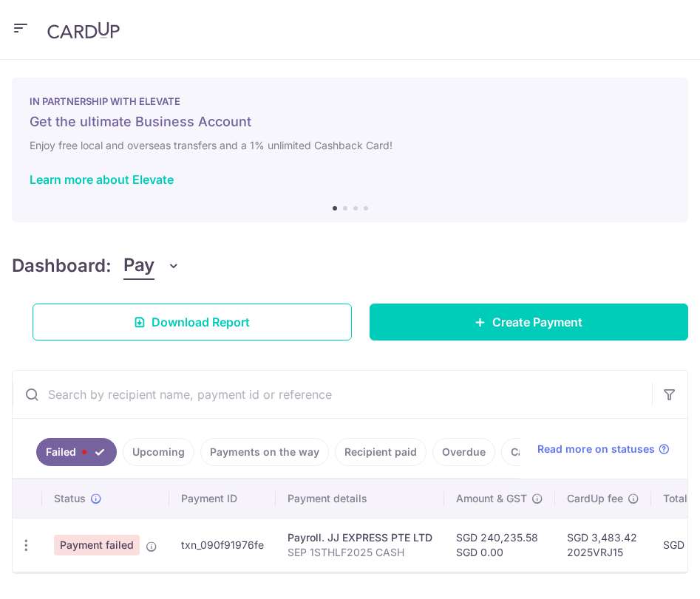  I want to click on div: Payroll. JJ EXPRESS PTE LTD, so click(360, 538).